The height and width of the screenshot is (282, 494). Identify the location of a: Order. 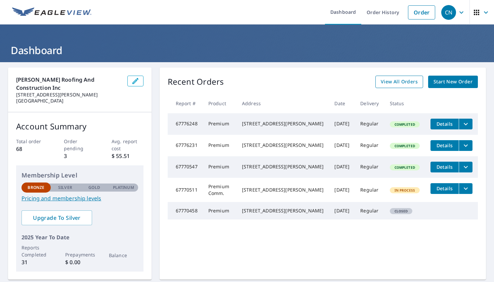
(422, 12).